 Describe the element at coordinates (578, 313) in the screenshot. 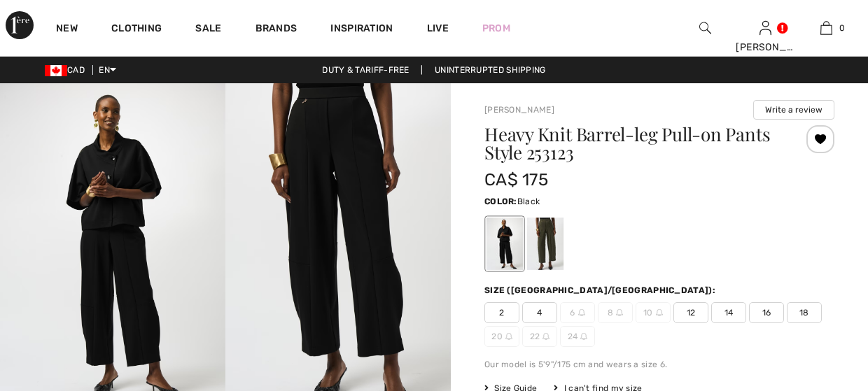

I see `span: 6` at that location.